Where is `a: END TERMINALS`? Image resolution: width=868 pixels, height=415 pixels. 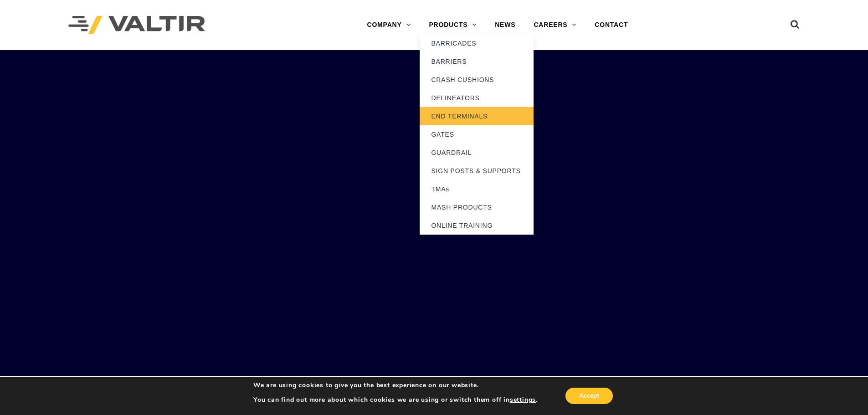
a: END TERMINALS is located at coordinates (476, 116).